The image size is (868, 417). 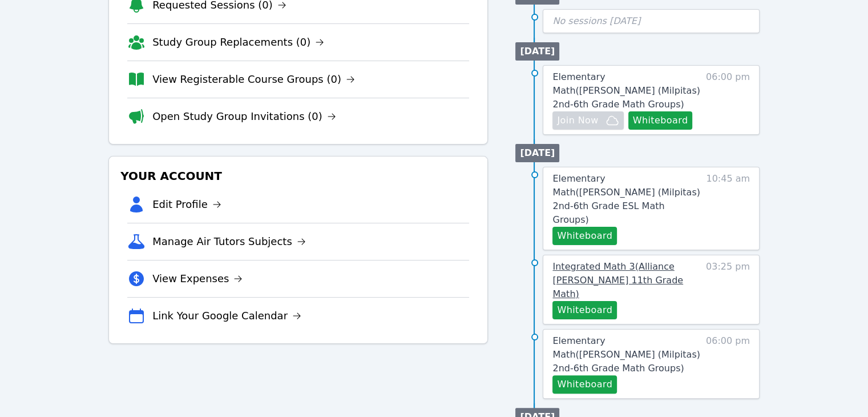 What do you see at coordinates (587, 120) in the screenshot?
I see `button: Join Now` at bounding box center [587, 120].